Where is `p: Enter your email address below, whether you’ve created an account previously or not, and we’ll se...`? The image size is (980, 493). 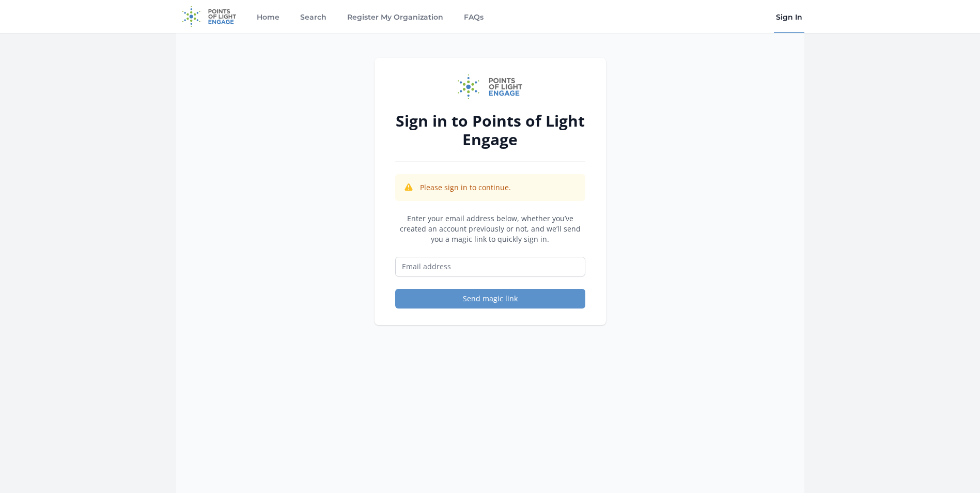 p: Enter your email address below, whether you’ve created an account previously or not, and we’ll se... is located at coordinates (490, 229).